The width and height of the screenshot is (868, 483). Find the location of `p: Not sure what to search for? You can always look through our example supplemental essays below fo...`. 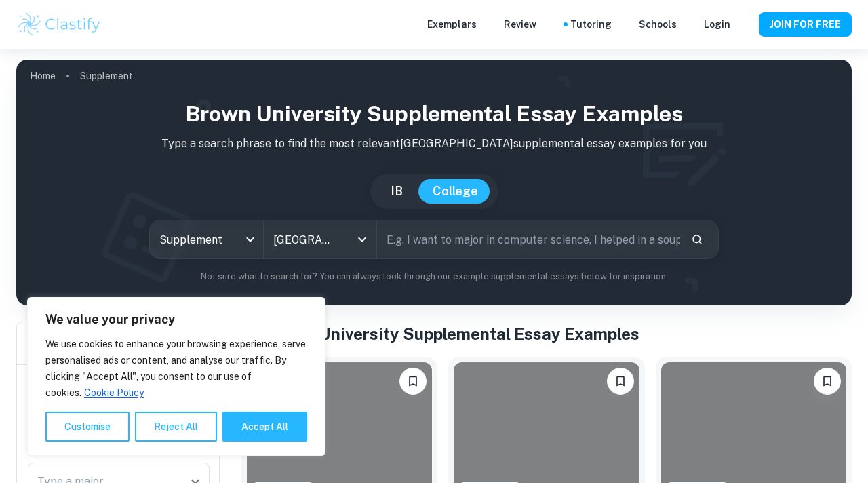

p: Not sure what to search for? You can always look through our example supplemental essays below fo... is located at coordinates (434, 277).